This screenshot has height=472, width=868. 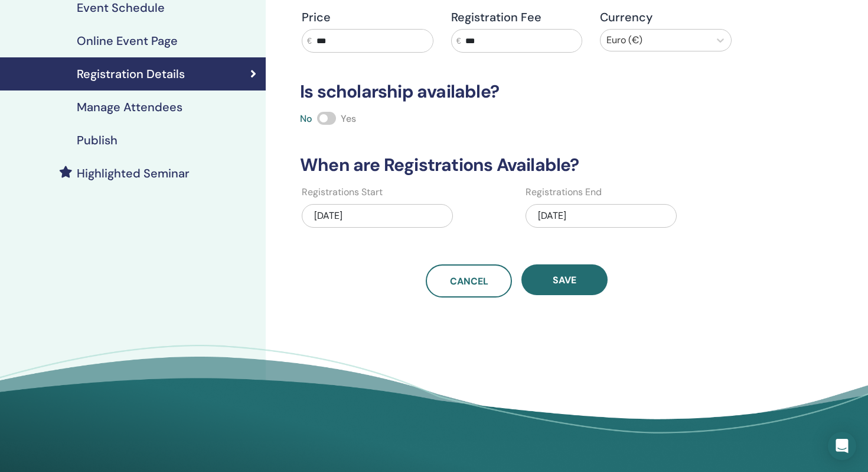 What do you see at coordinates (131, 74) in the screenshot?
I see `h4: Registration Details` at bounding box center [131, 74].